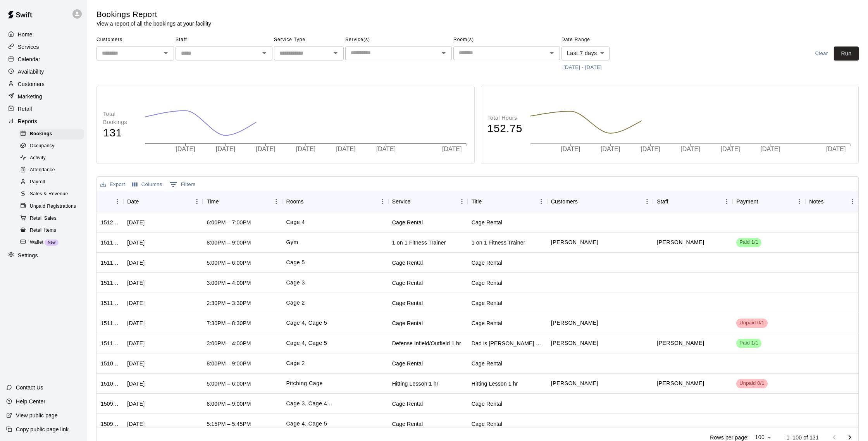  What do you see at coordinates (499, 242) in the screenshot?
I see `div: 1 on 1 Fitness Trainer` at bounding box center [499, 242].